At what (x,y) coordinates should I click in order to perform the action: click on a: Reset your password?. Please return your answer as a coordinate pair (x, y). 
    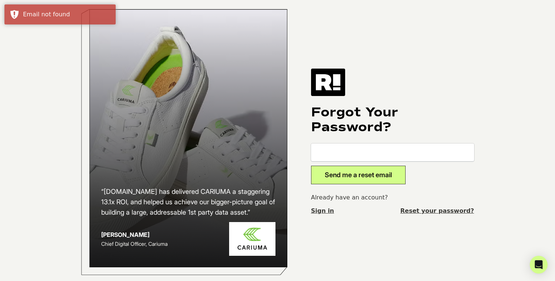
    Looking at the image, I should click on (437, 211).